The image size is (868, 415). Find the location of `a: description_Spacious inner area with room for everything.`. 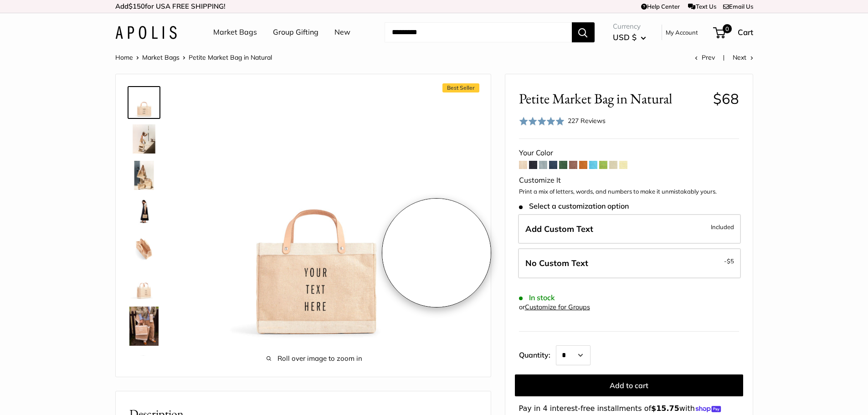

a: description_Spacious inner area with room for everything. is located at coordinates (144, 249).